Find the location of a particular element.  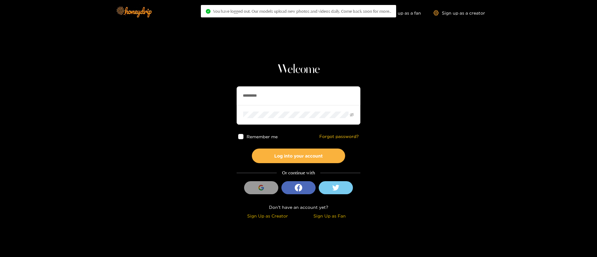

button: Log into your account is located at coordinates (298, 156).